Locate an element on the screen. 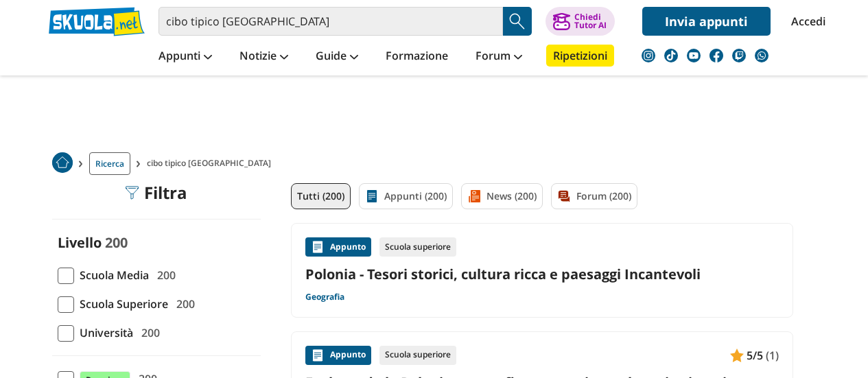 The height and width of the screenshot is (378, 868). img: Forum filtro contenuto is located at coordinates (564, 196).